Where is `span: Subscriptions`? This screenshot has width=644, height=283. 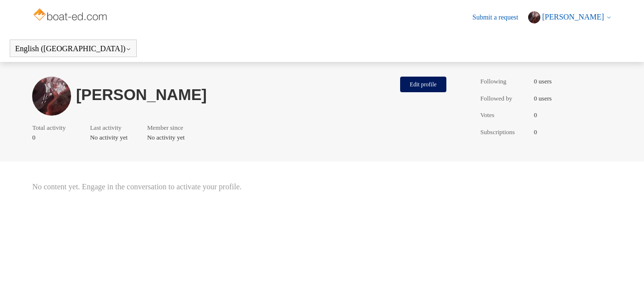
span: Subscriptions is located at coordinates (505, 132).